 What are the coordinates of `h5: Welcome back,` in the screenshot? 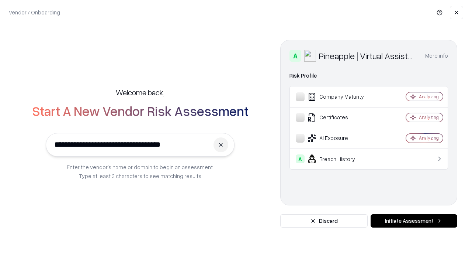 It's located at (140, 92).